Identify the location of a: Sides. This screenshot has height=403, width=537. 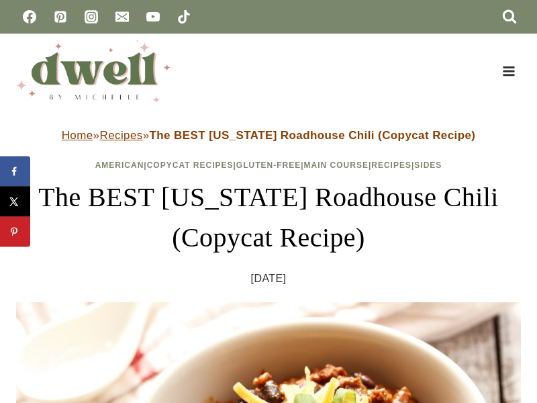
(428, 165).